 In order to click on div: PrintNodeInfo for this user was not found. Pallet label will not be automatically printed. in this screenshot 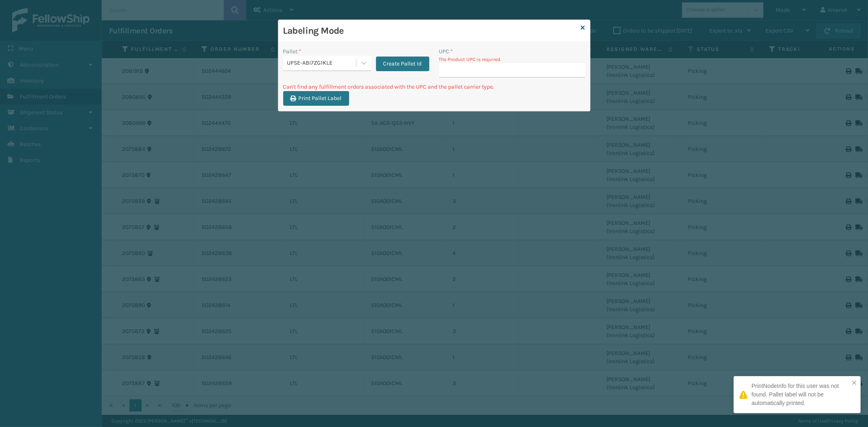, I will do `click(801, 394)`.